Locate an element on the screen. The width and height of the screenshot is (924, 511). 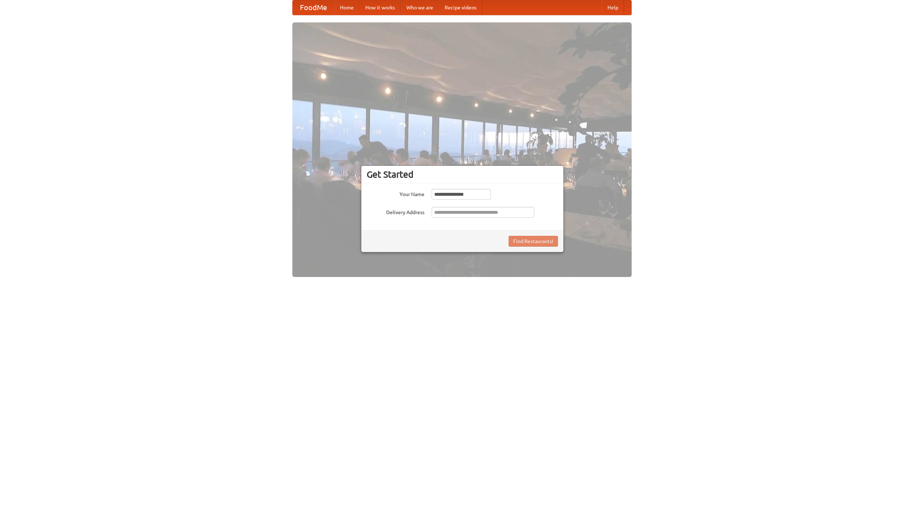
h3: Get Started is located at coordinates (463, 174).